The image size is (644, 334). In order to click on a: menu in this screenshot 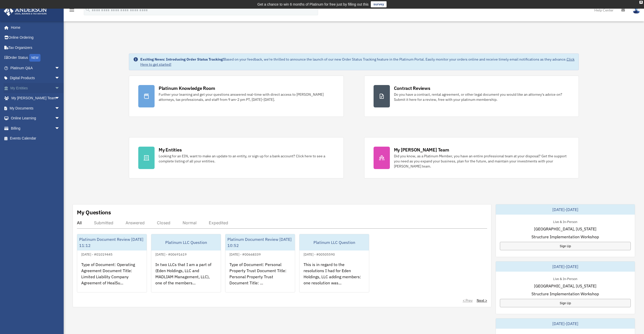, I will do `click(72, 11)`.